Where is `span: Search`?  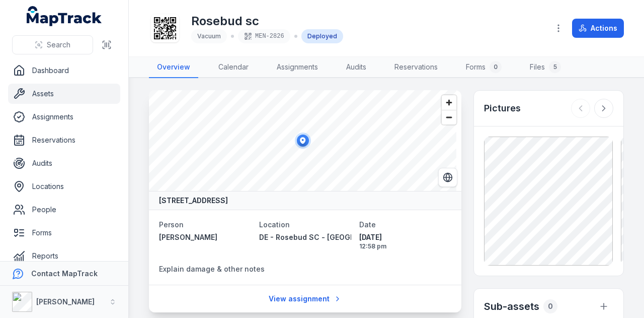
span: Search is located at coordinates (58, 45).